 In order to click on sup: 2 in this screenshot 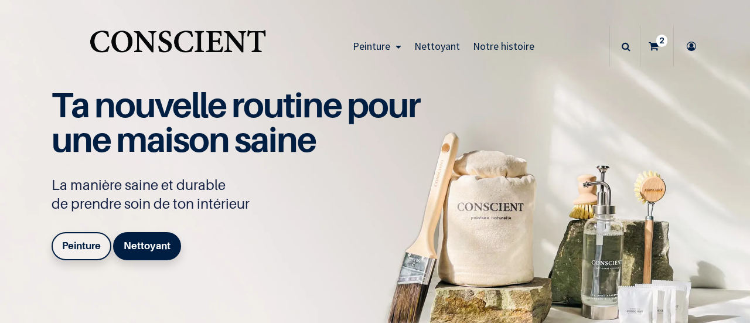, I will do `click(661, 40)`.